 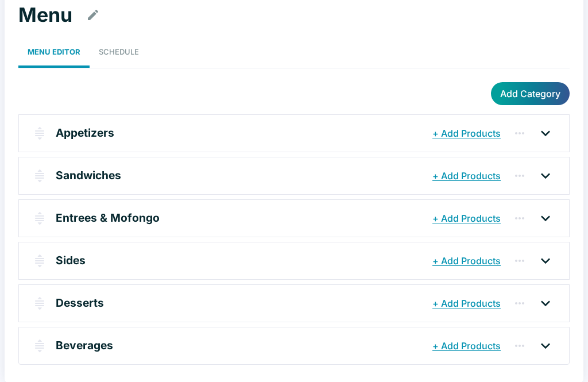 I want to click on div: Beverages+ Add Products, so click(x=294, y=346).